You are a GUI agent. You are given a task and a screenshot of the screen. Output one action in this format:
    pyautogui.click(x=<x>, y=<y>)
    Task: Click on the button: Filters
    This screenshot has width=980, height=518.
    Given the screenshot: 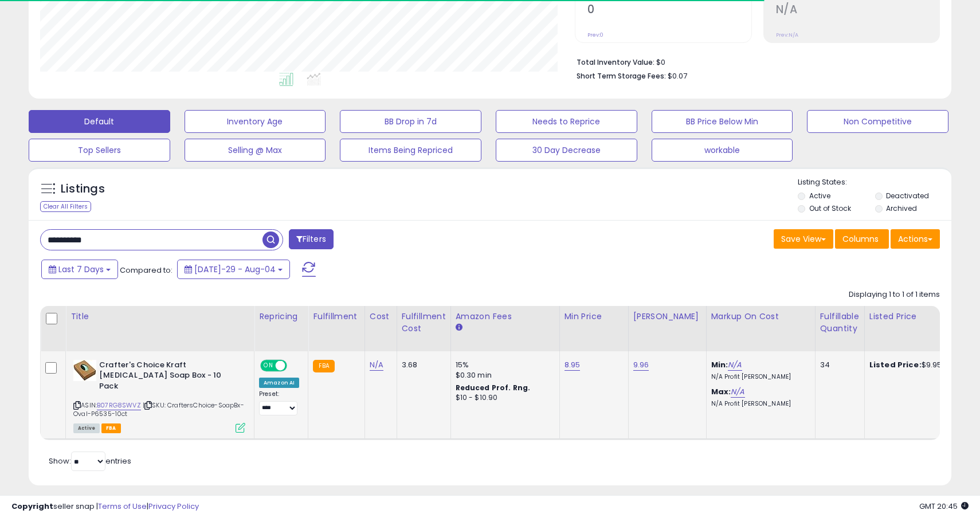 What is the action you would take?
    pyautogui.click(x=311, y=239)
    